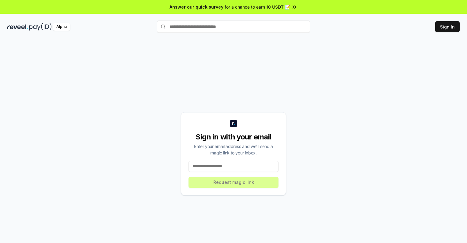 Image resolution: width=467 pixels, height=243 pixels. Describe the element at coordinates (61, 27) in the screenshot. I see `div: Alpha` at that location.